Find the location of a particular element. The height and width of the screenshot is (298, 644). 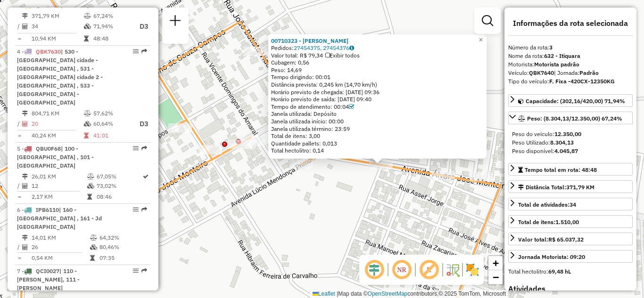

div: Número da rota: is located at coordinates (571, 48).